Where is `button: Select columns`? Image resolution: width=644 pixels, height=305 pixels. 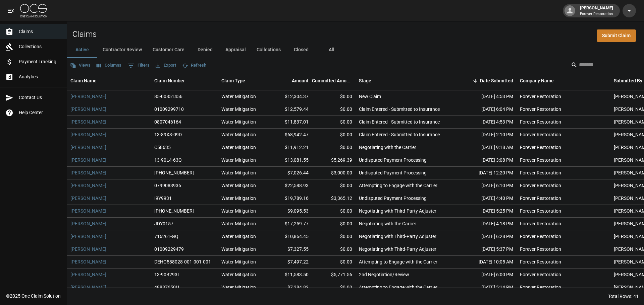 button: Select columns is located at coordinates (109, 66).